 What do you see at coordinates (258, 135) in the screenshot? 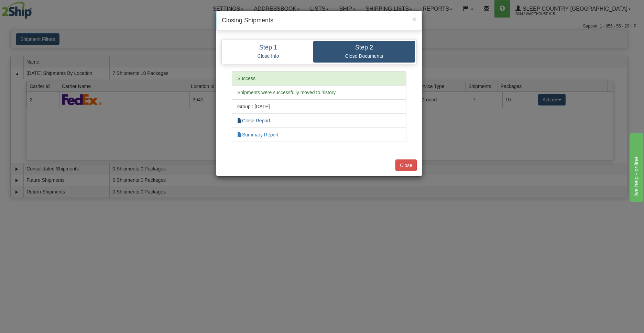
I see `a: Summary Report` at bounding box center [258, 135].